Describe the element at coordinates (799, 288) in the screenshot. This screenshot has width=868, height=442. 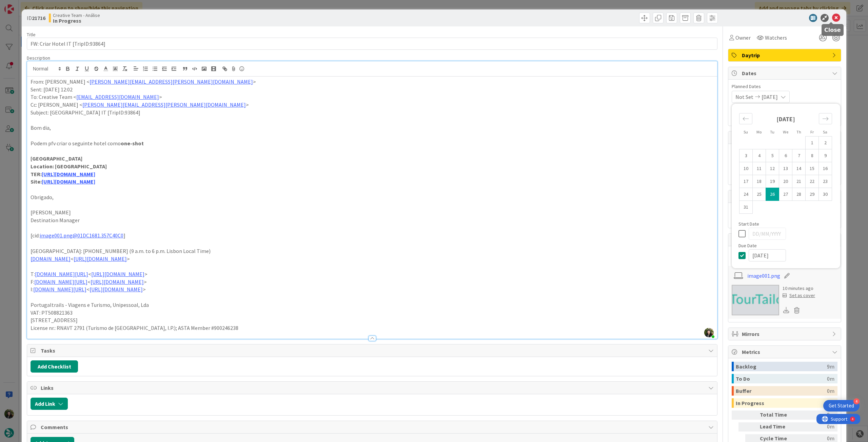
I see `div: 10 minutes ago` at that location.